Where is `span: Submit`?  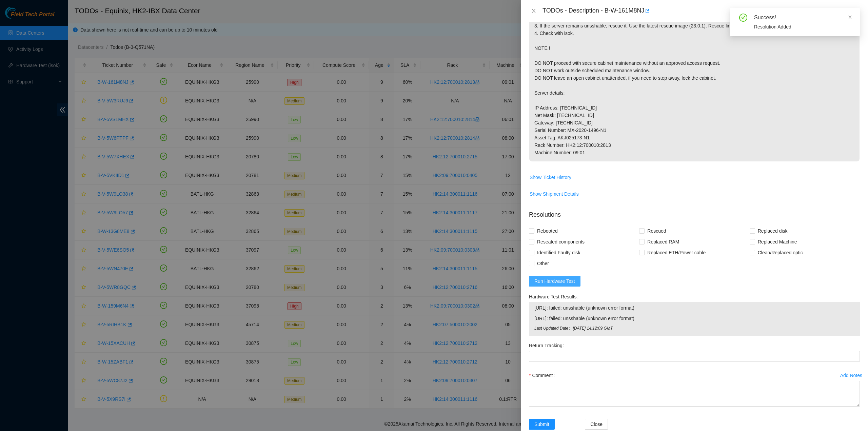
span: Submit is located at coordinates (542, 424).